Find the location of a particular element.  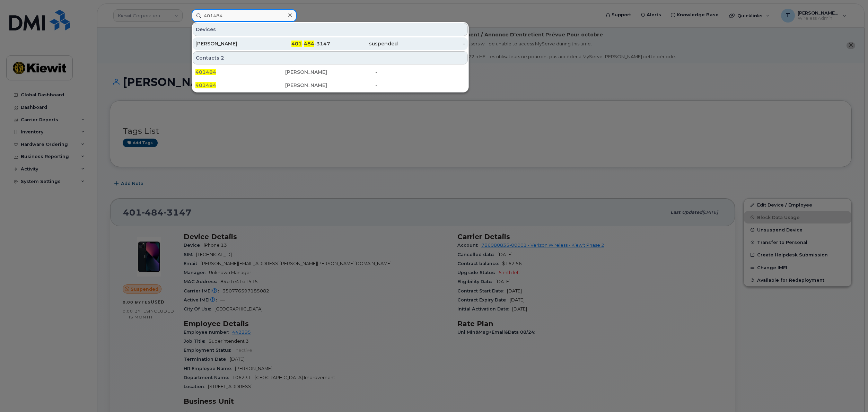

span: 484 is located at coordinates (309, 43).